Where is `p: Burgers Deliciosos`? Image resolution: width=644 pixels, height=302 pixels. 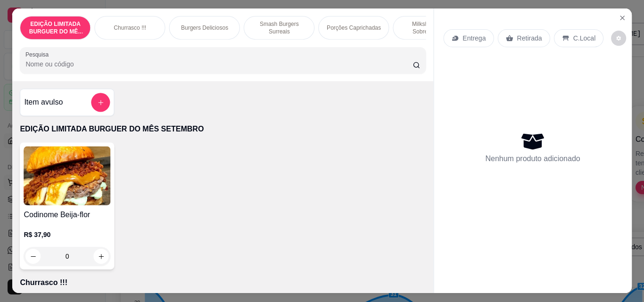 p: Burgers Deliciosos is located at coordinates (204, 28).